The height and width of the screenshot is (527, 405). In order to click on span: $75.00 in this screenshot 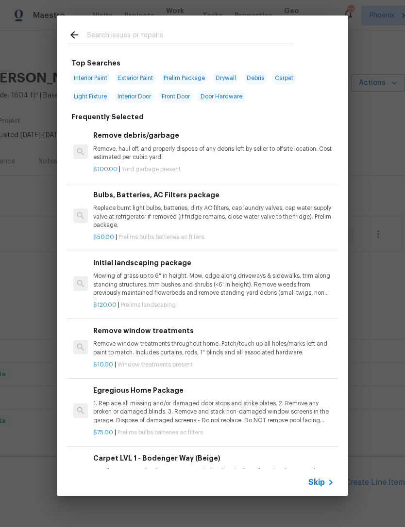, I will do `click(103, 433)`.